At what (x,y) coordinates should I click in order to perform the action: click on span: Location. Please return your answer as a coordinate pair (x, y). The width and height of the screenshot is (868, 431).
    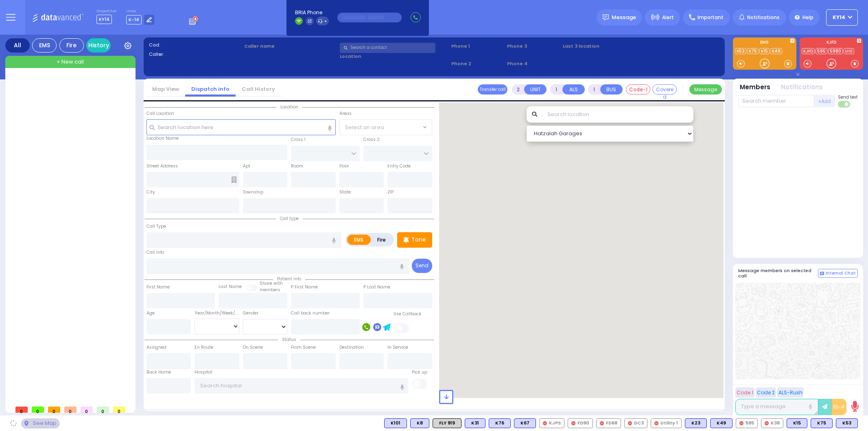
    Looking at the image, I should click on (289, 107).